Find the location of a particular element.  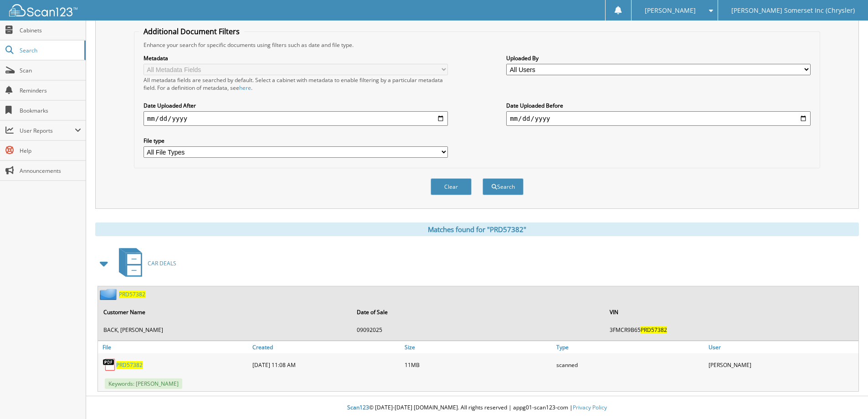

td: 3FMCR9B65 is located at coordinates (732, 330).